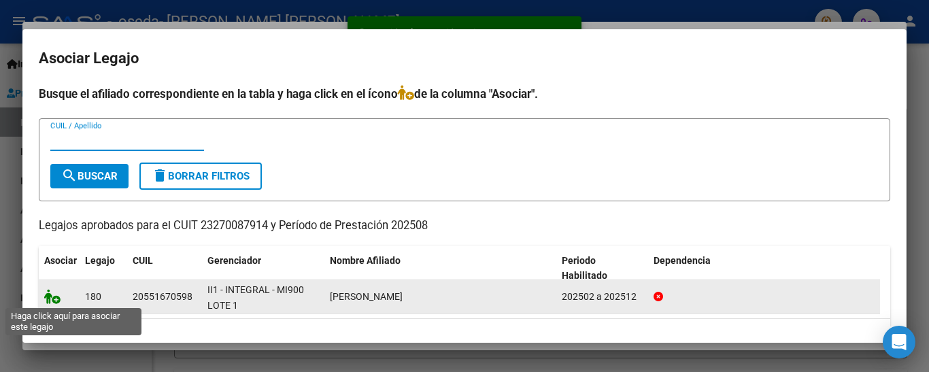 This screenshot has width=929, height=372. I want to click on span: Gerenciador, so click(234, 260).